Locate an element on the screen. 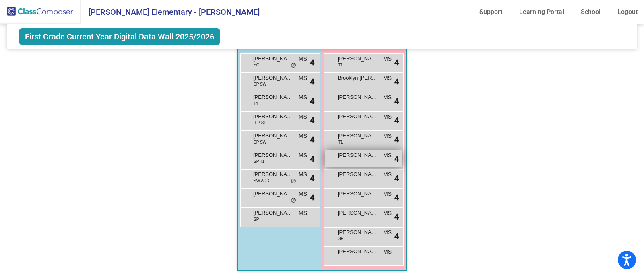 Image resolution: width=644 pixels, height=277 pixels. span: SP T1 is located at coordinates (259, 161).